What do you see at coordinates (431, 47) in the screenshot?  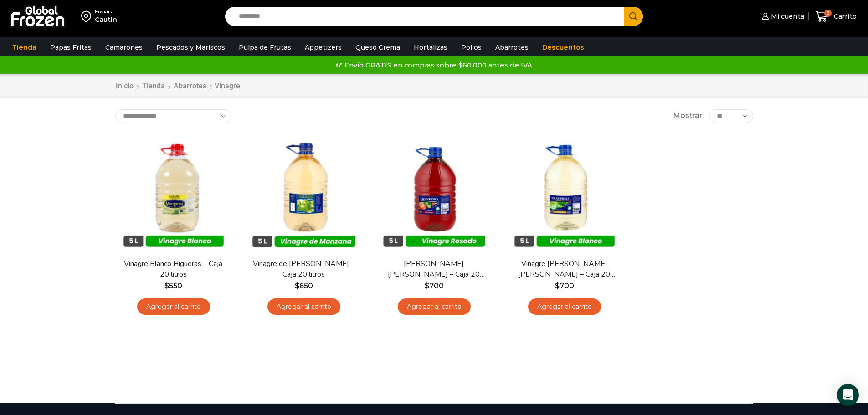 I see `a: Hortalizas` at bounding box center [431, 47].